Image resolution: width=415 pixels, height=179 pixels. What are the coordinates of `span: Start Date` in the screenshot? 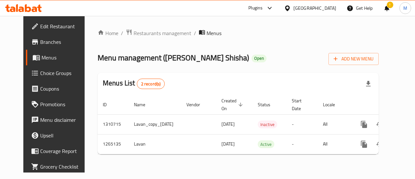 It's located at (301, 104).